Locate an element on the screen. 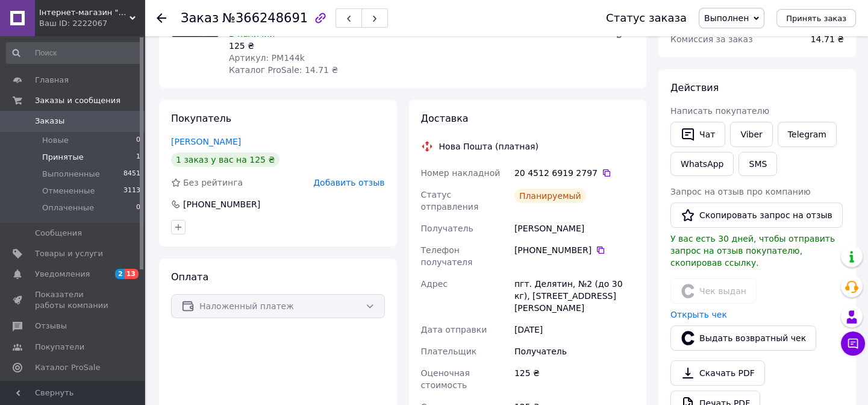 Image resolution: width=868 pixels, height=405 pixels. span: Отзывы is located at coordinates (50, 326).